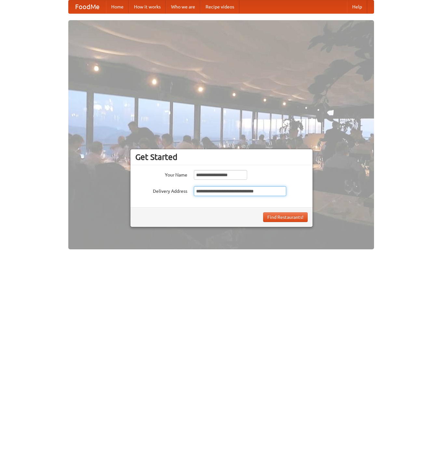 The width and height of the screenshot is (442, 460). I want to click on a: Who we are, so click(183, 7).